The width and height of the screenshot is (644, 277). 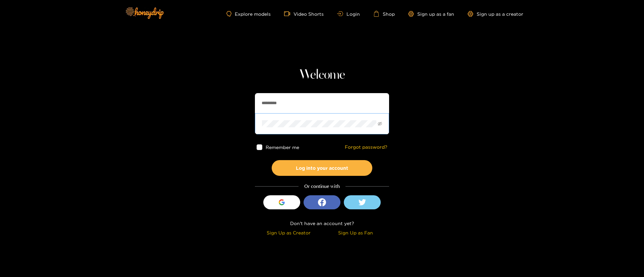 I want to click on a: Login, so click(x=348, y=14).